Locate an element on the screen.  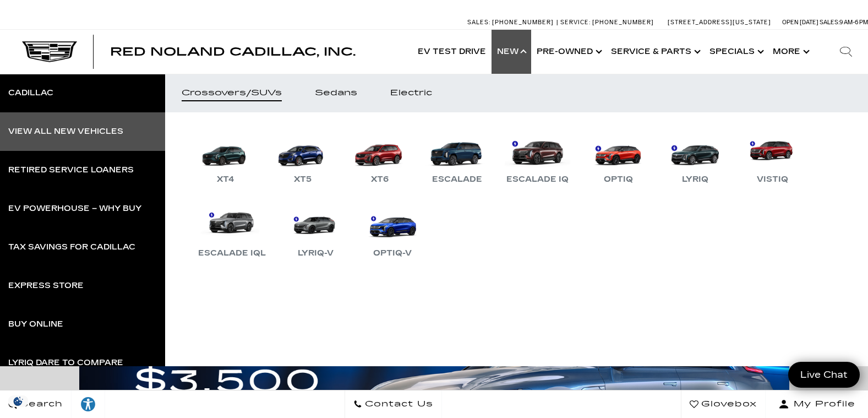
img: Opt-Out Icon is located at coordinates (18, 401).